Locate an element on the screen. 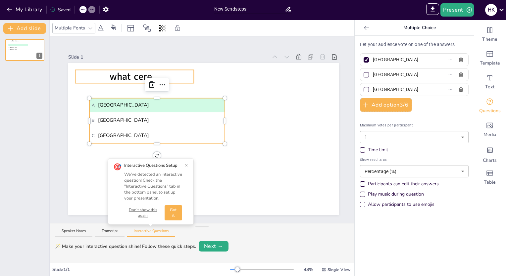 The image size is (506, 276). button: Don't show this again is located at coordinates (143, 213).